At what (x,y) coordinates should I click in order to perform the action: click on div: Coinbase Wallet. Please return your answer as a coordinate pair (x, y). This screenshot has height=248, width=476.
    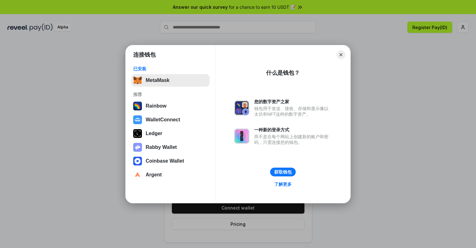
    Looking at the image, I should click on (165, 161).